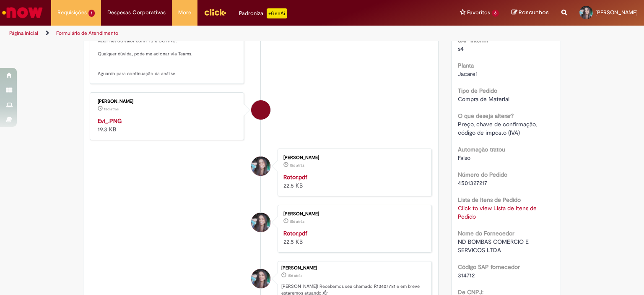 Image resolution: width=644 pixels, height=295 pixels. What do you see at coordinates (486, 233) in the screenshot?
I see `b: Nome do Fornecedor` at bounding box center [486, 233].